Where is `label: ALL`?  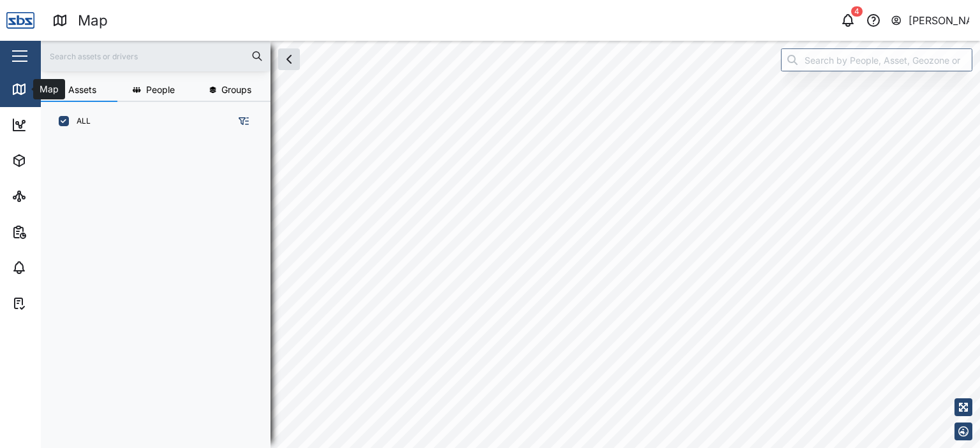 label: ALL is located at coordinates (80, 121).